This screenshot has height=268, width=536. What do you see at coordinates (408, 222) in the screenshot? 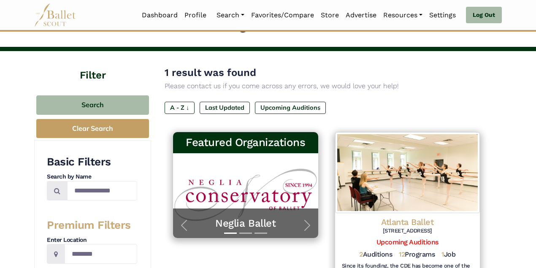
I see `h4: Atlanta Ballet` at bounding box center [408, 222].